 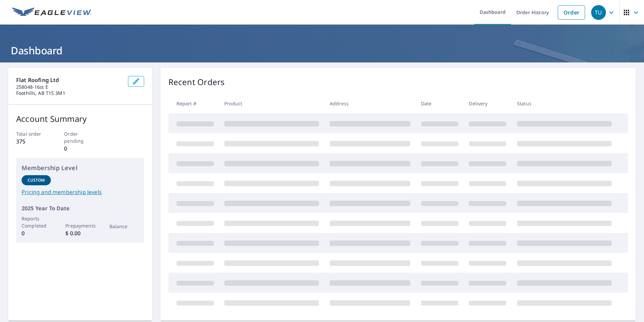 What do you see at coordinates (571, 12) in the screenshot?
I see `a: Order` at bounding box center [571, 12].